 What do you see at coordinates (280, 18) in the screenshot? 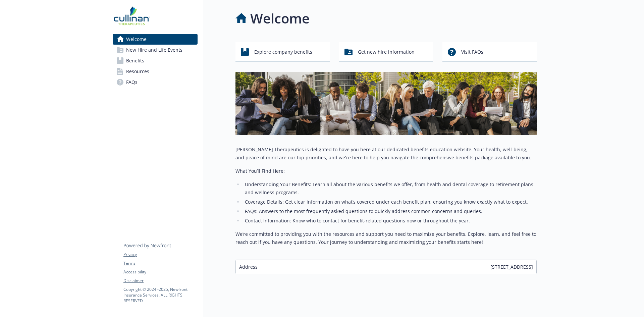
I see `h1: Welcome` at bounding box center [280, 18].